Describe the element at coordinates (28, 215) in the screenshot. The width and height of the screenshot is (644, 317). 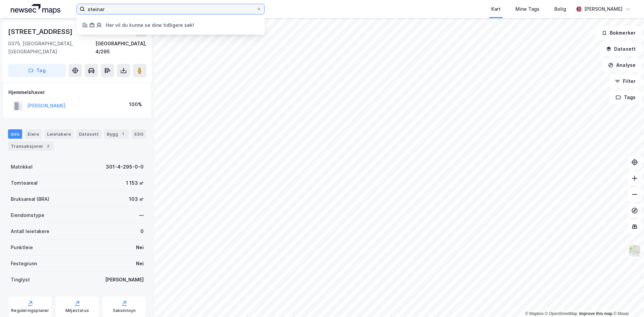
I see `div: Eiendomstype` at that location.